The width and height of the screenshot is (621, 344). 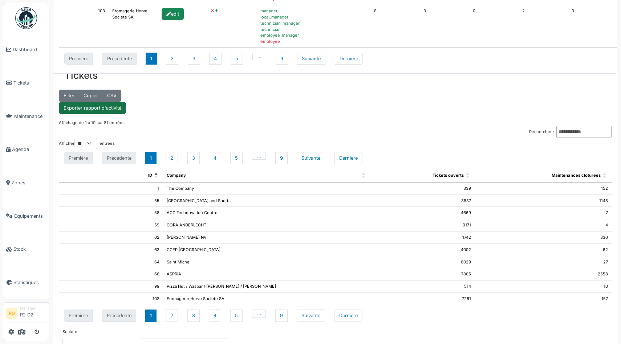 What do you see at coordinates (422, 299) in the screenshot?
I see `td: 7261` at bounding box center [422, 299].